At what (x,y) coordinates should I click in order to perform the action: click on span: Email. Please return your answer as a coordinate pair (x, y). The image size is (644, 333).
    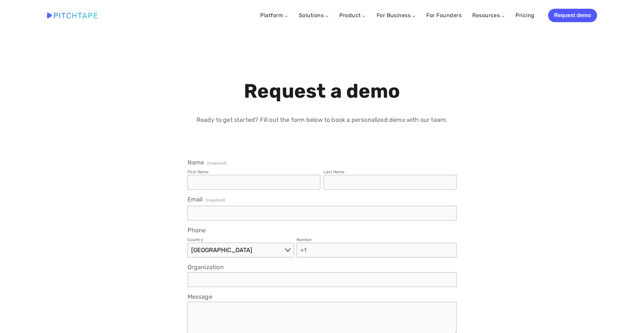
    Looking at the image, I should click on (196, 199).